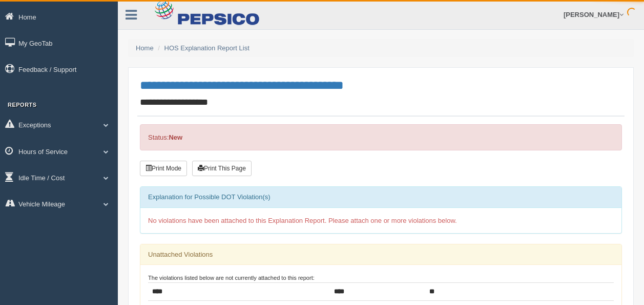 Image resolution: width=644 pixels, height=305 pixels. Describe the element at coordinates (222, 168) in the screenshot. I see `button: Print This Page` at that location.